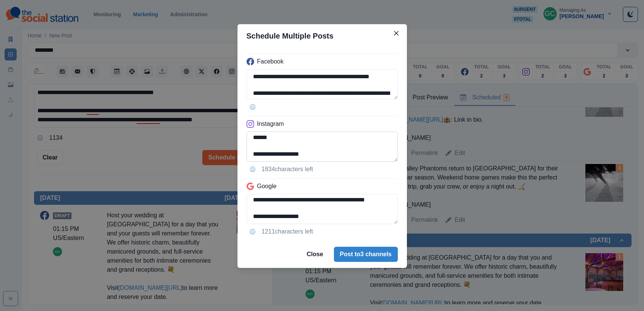  What do you see at coordinates (322, 36) in the screenshot?
I see `header: Schedule Multiple Posts` at bounding box center [322, 36].